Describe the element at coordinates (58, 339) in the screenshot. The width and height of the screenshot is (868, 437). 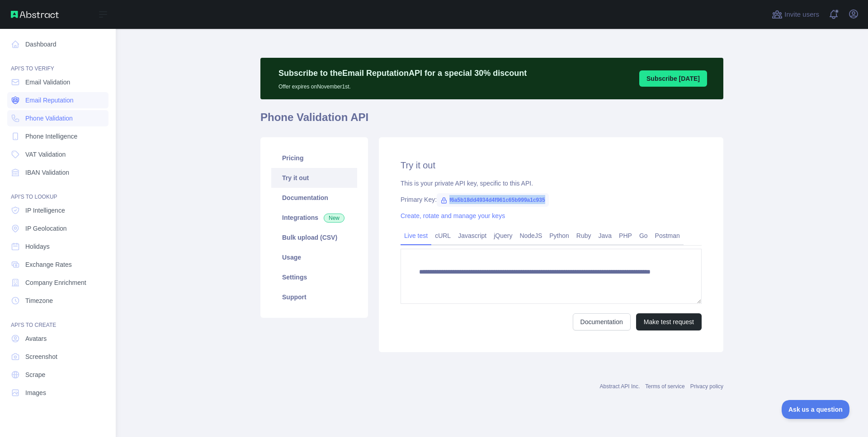
I see `a: Avatars` at that location.